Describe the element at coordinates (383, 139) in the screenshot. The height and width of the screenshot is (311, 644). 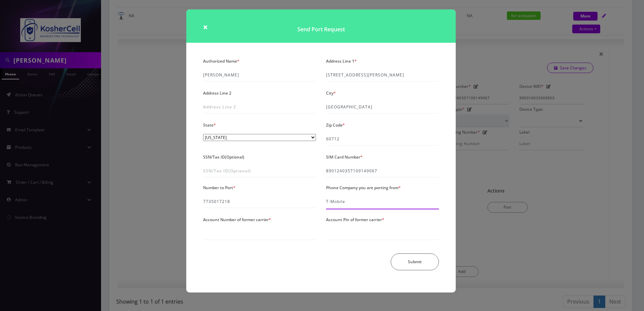
I see `input: Zip` at that location.